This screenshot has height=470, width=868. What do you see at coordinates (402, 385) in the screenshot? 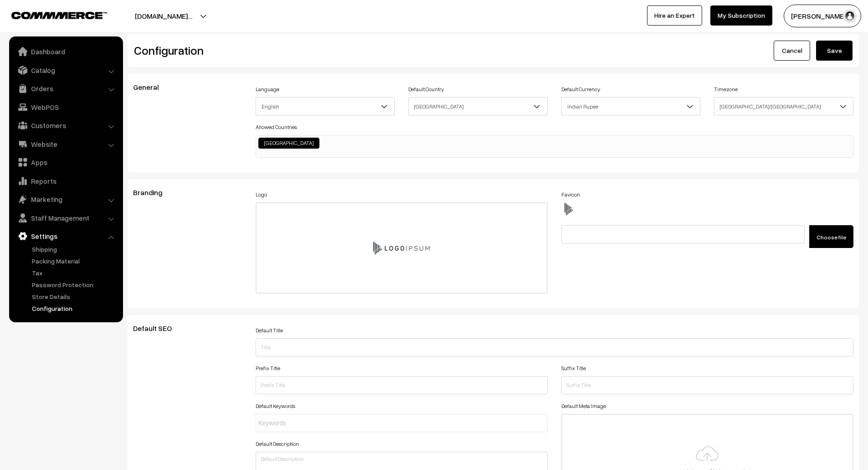
I see `input: Prefix Title` at bounding box center [402, 385].